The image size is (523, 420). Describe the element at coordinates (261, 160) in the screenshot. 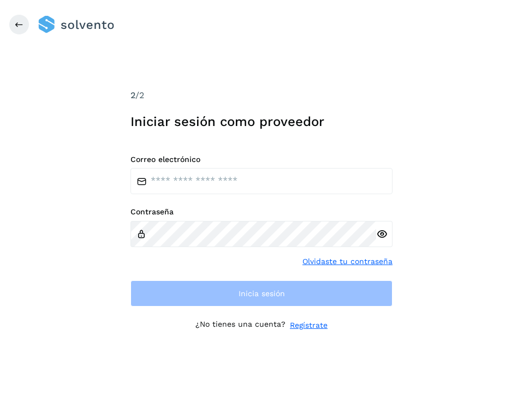

I see `label: Correo electrónico` at that location.